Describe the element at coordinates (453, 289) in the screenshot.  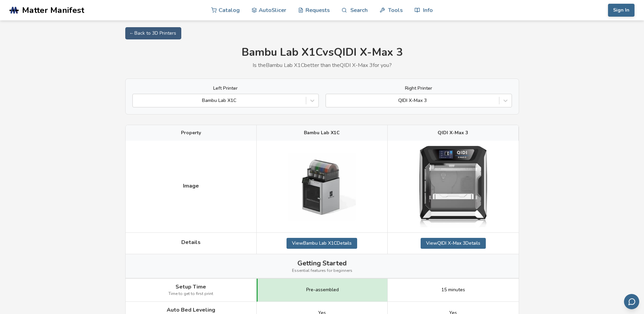
I see `span: 15 minutes` at that location.